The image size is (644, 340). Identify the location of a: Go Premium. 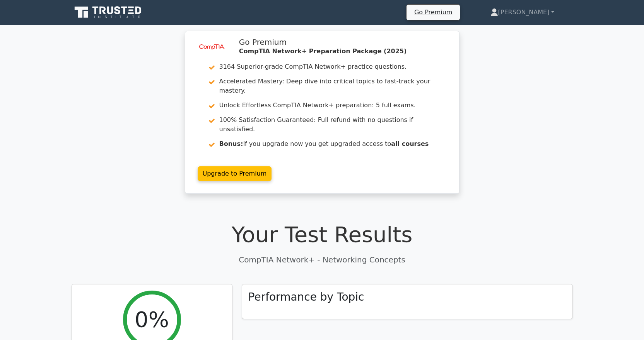
(433, 12).